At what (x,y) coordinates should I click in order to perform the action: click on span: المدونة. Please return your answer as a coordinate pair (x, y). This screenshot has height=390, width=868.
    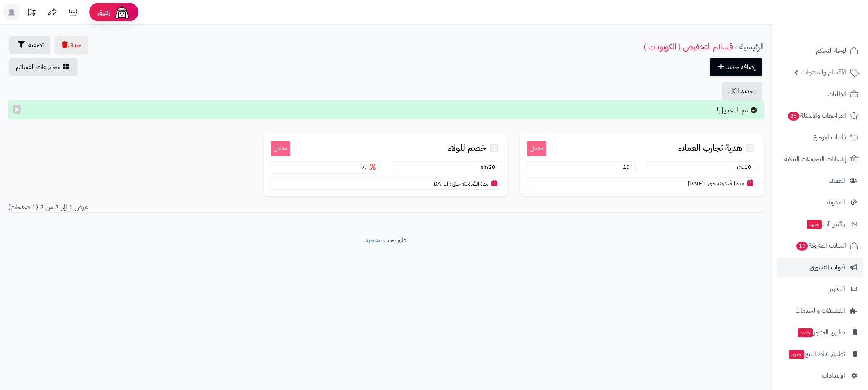
    Looking at the image, I should click on (836, 203).